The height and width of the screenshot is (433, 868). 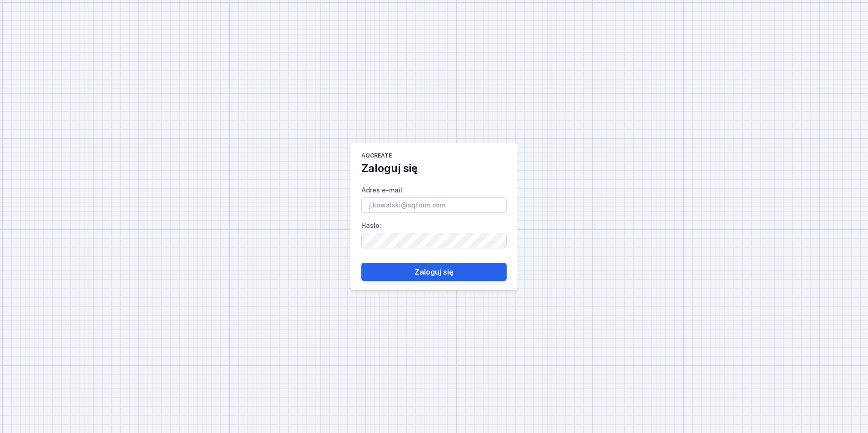 I want to click on h1: AQcreate, so click(x=376, y=157).